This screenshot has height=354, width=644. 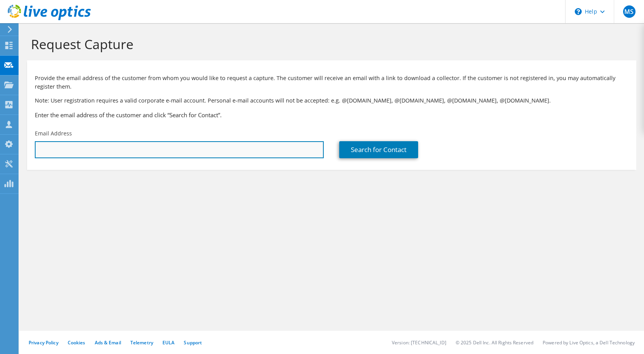 What do you see at coordinates (142, 342) in the screenshot?
I see `a: Telemetry` at bounding box center [142, 342].